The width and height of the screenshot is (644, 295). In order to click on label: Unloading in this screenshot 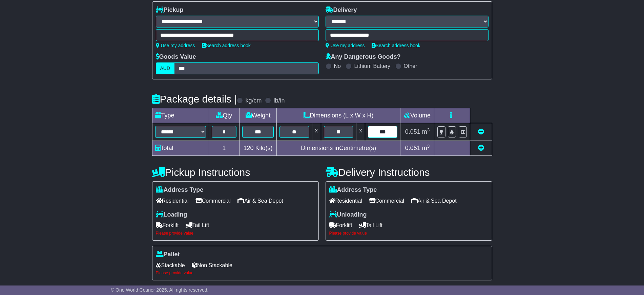, I will do `click(348, 215)`.